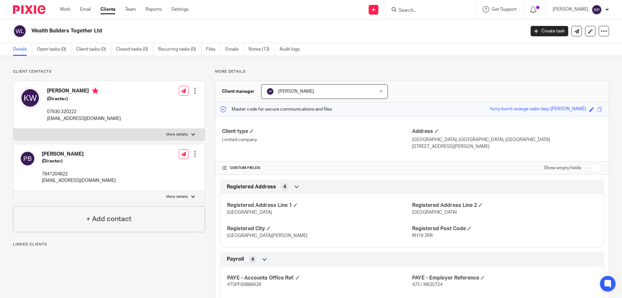 The image size is (622, 298). I want to click on a: Email, so click(85, 9).